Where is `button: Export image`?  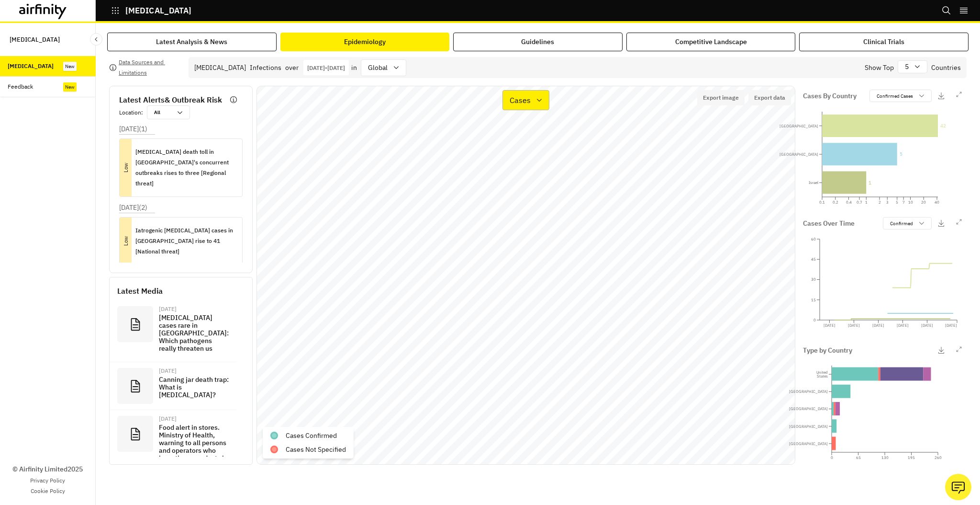 button: Export image is located at coordinates (721, 98).